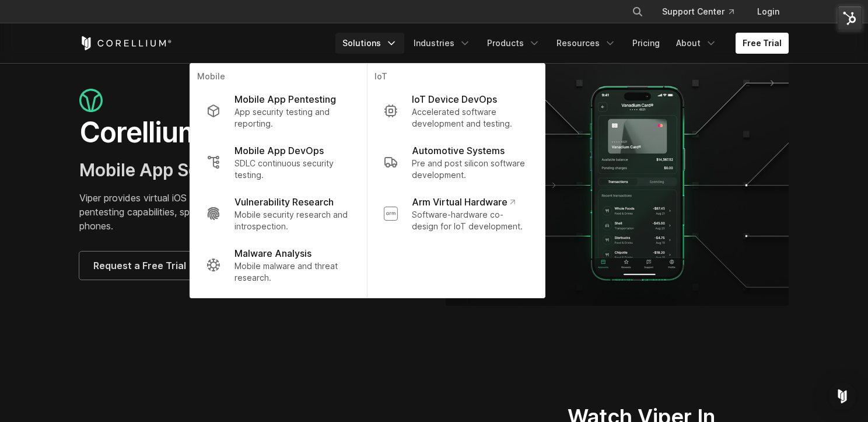  Describe the element at coordinates (370, 43) in the screenshot. I see `a: Solutions` at that location.